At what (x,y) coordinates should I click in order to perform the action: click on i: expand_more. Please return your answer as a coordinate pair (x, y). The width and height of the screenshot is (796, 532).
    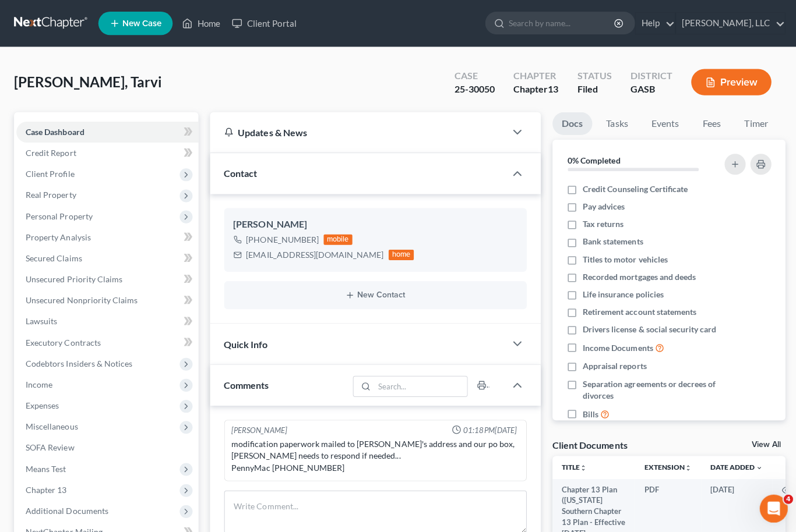
    Looking at the image, I should click on (756, 466).